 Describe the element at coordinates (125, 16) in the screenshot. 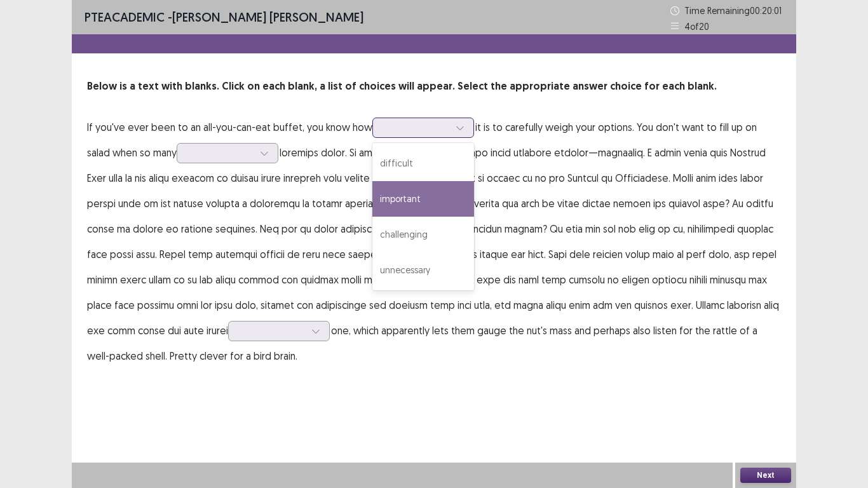

I see `span: PTE academic` at that location.